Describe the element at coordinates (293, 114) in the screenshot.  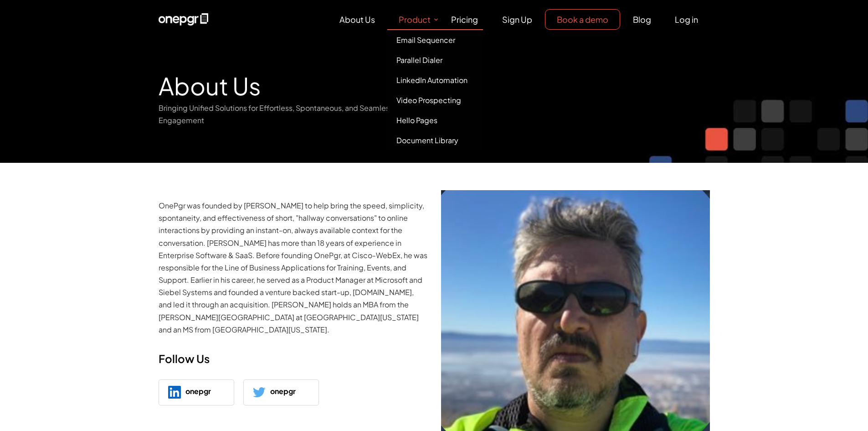
I see `p: Bringing Unified Solutions for Effortless, Spontaneous, and Seamless Online Engagement` at that location.